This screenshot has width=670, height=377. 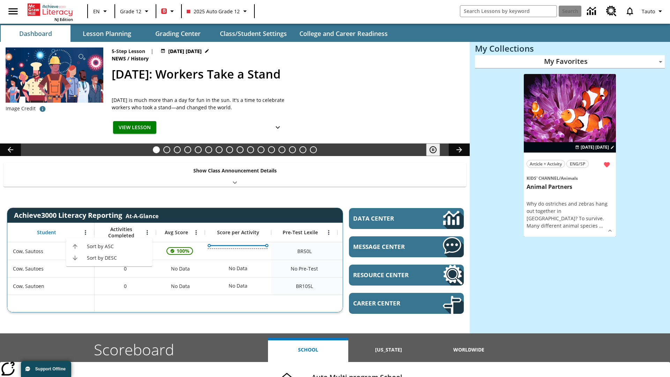 I want to click on button: Support Offline, so click(x=46, y=369).